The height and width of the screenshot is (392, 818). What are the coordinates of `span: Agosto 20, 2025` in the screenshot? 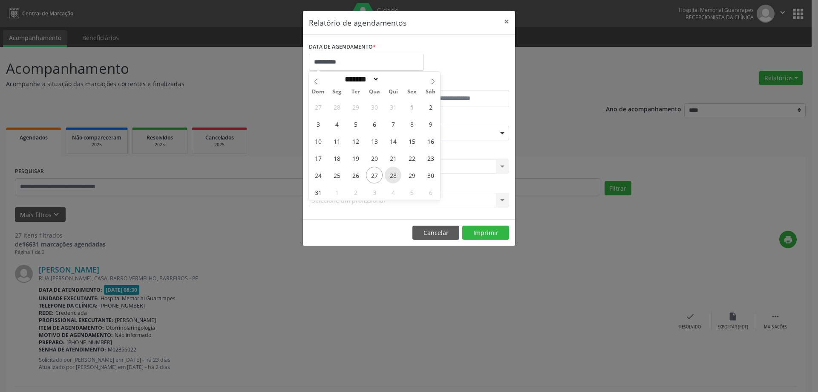 It's located at (374, 158).